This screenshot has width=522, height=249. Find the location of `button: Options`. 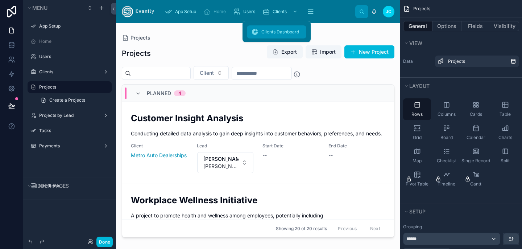

button: Options is located at coordinates (447, 26).